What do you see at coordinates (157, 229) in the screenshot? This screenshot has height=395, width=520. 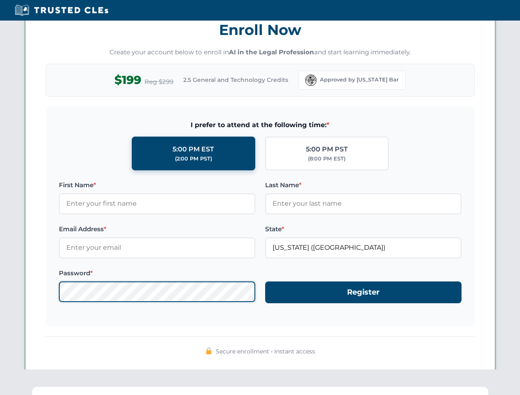 I see `label: Email Address` at bounding box center [157, 229].